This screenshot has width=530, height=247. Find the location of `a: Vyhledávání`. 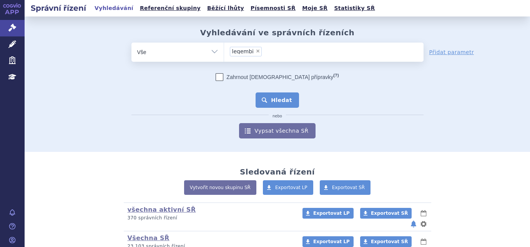

a: Vyhledávání is located at coordinates (114, 8).